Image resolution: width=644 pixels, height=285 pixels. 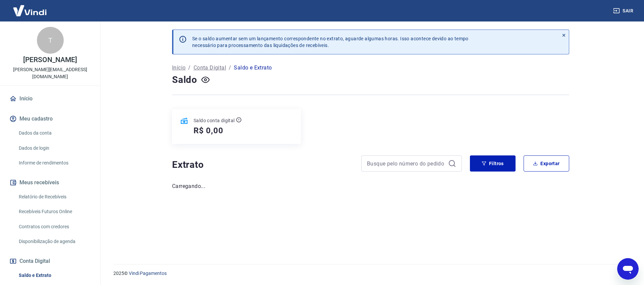 I want to click on button: Filtros, so click(x=493, y=164).